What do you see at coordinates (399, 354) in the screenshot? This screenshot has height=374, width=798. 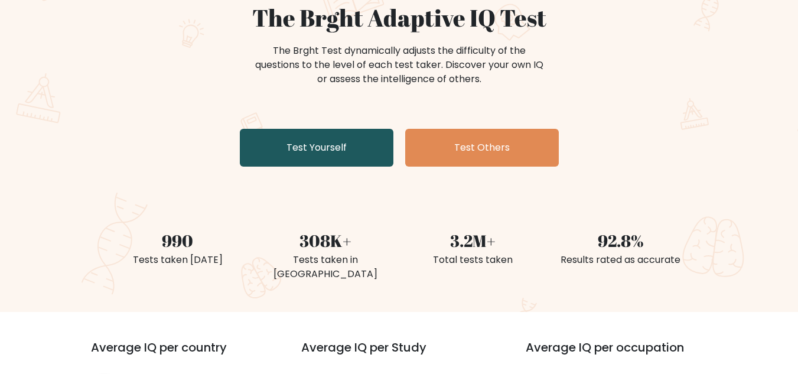 I see `h3: Average IQ per Study` at bounding box center [399, 354].